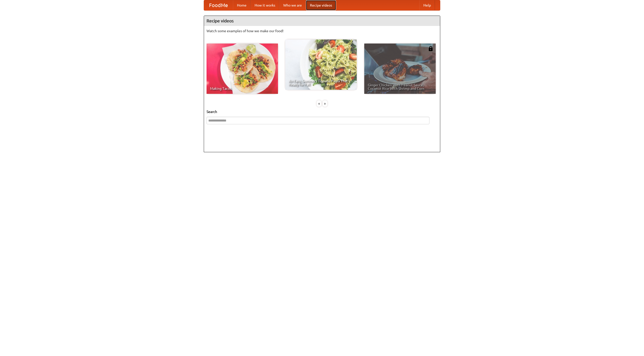 This screenshot has height=356, width=644. Describe the element at coordinates (218, 6) in the screenshot. I see `a: FoodMe` at that location.